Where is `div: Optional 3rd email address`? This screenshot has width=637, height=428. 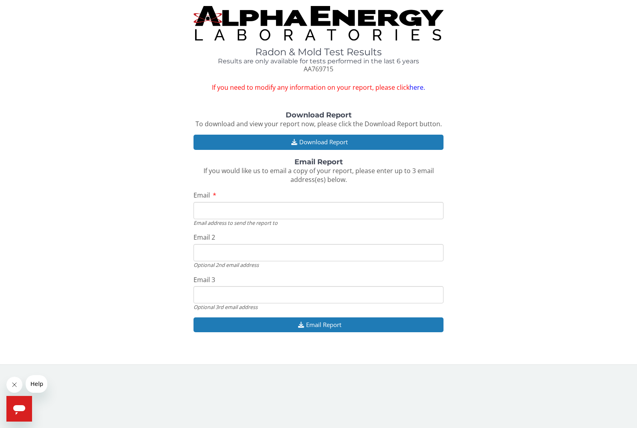 div: Optional 3rd email address is located at coordinates (319, 307).